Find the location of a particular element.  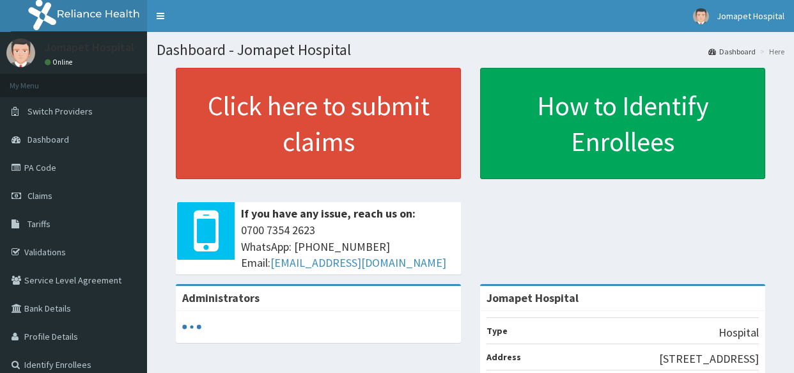

p: Hospital is located at coordinates (738, 332).